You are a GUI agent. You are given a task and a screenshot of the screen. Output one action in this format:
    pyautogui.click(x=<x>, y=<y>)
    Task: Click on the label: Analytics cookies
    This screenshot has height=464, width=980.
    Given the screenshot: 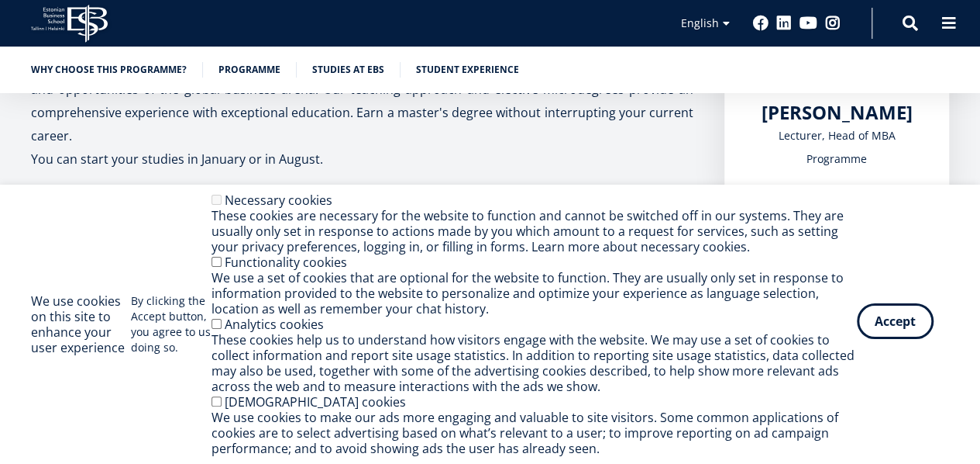 What is the action you would take?
    pyautogui.click(x=274, y=324)
    